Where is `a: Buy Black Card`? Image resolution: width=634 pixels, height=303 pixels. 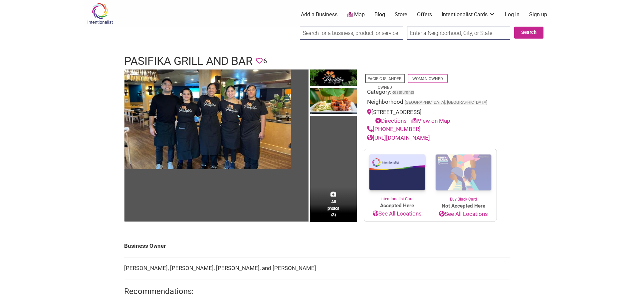
a: Buy Black Card is located at coordinates (463, 176).